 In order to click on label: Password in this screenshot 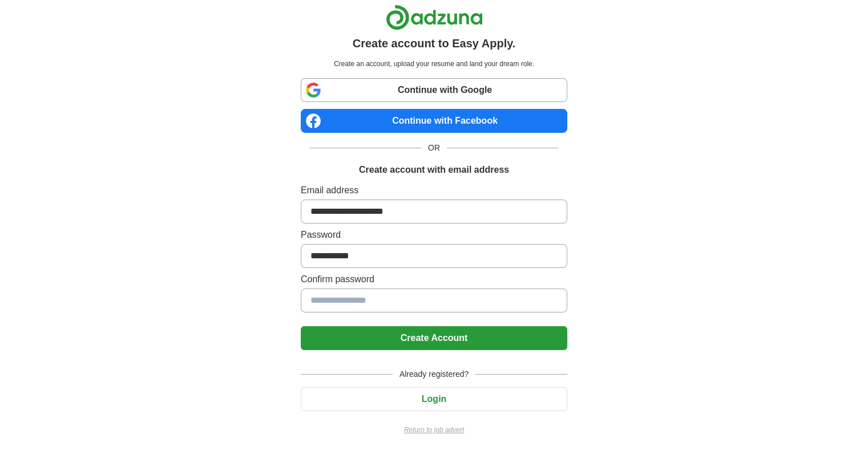, I will do `click(434, 235)`.